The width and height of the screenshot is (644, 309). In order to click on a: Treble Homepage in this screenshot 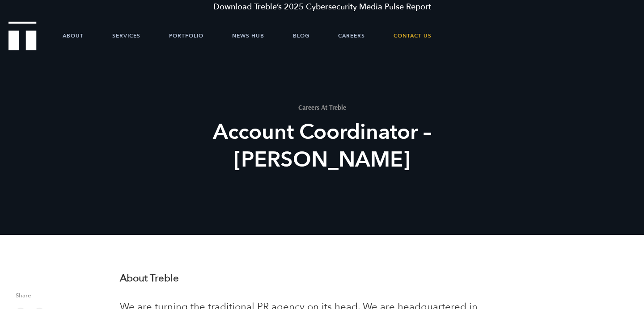, I will do `click(22, 36)`.